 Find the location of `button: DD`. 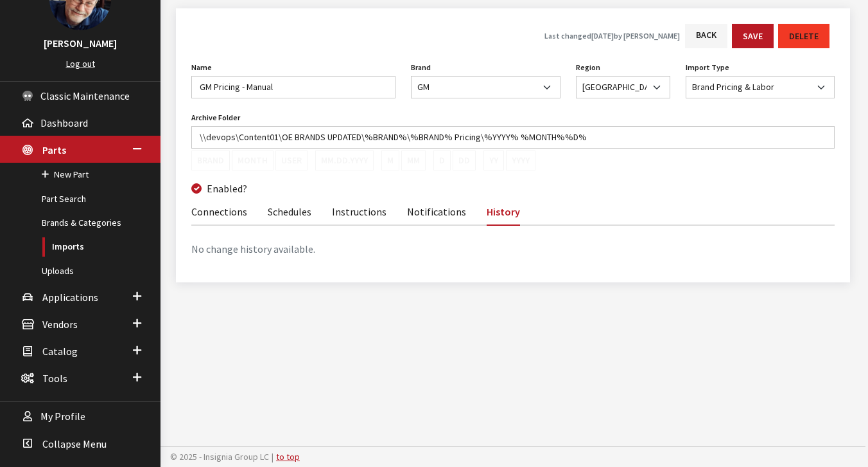

button: DD is located at coordinates (465, 160).